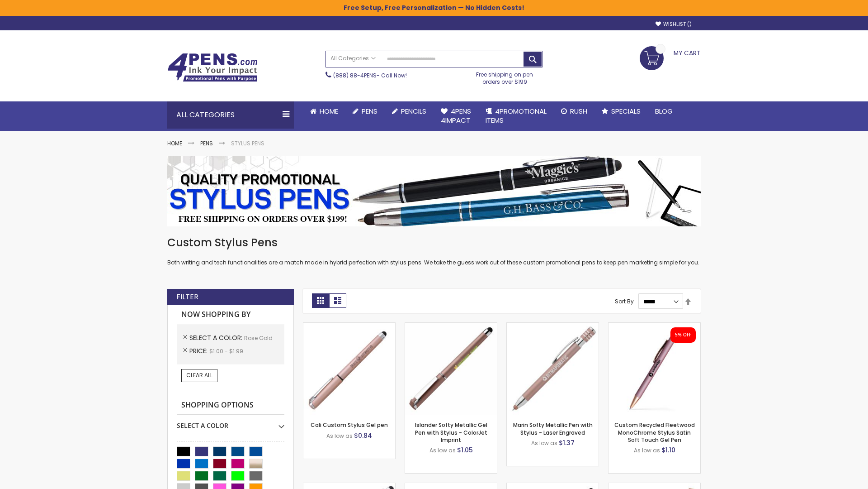  Describe the element at coordinates (434, 191) in the screenshot. I see `img: Stylus Pens` at that location.